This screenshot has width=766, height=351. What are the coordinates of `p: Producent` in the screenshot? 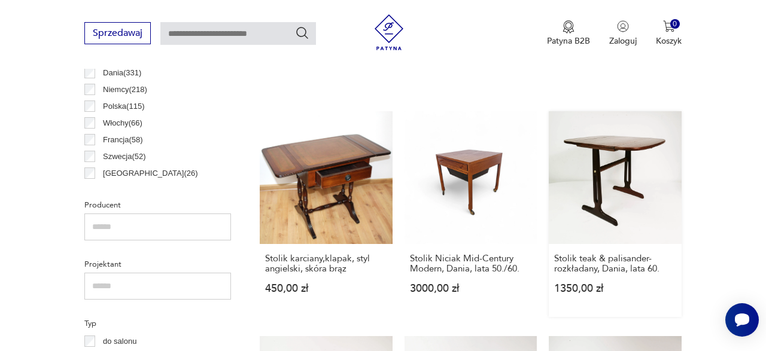 It's located at (157, 205).